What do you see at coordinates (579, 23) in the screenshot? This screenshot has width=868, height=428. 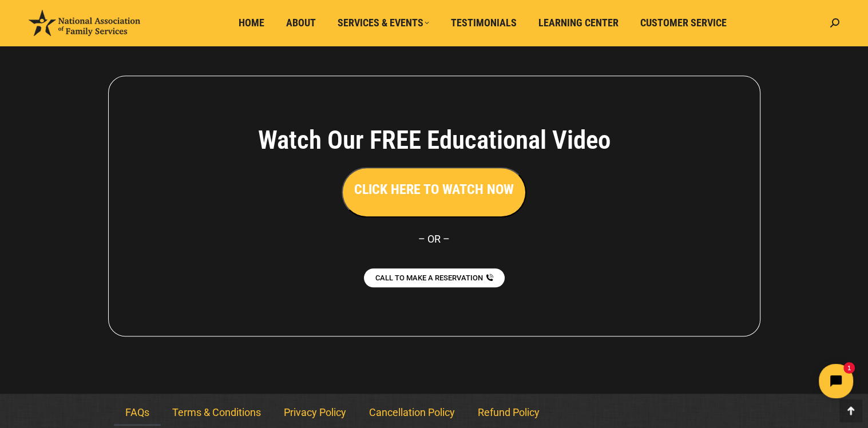 I see `span: Learning Center` at bounding box center [579, 23].